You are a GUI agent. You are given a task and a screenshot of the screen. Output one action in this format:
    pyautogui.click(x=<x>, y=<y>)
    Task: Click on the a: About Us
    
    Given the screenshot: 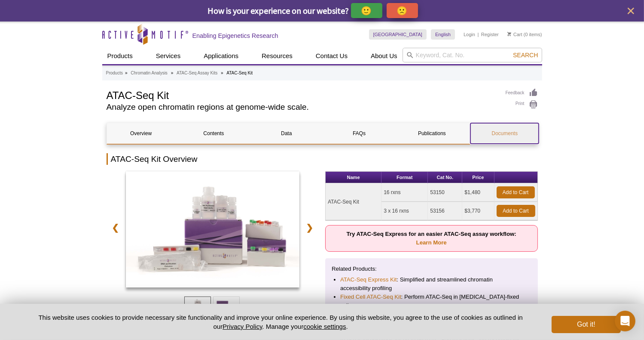 What is the action you would take?
    pyautogui.click(x=384, y=56)
    